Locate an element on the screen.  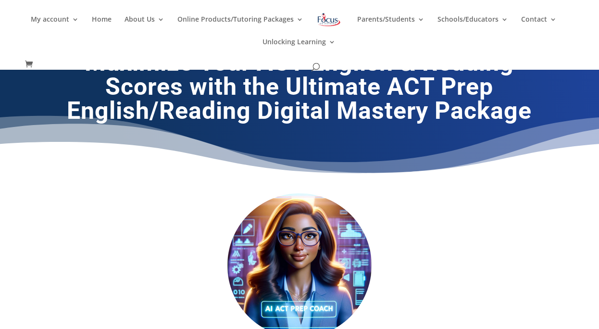
a: About Us is located at coordinates (144, 27).